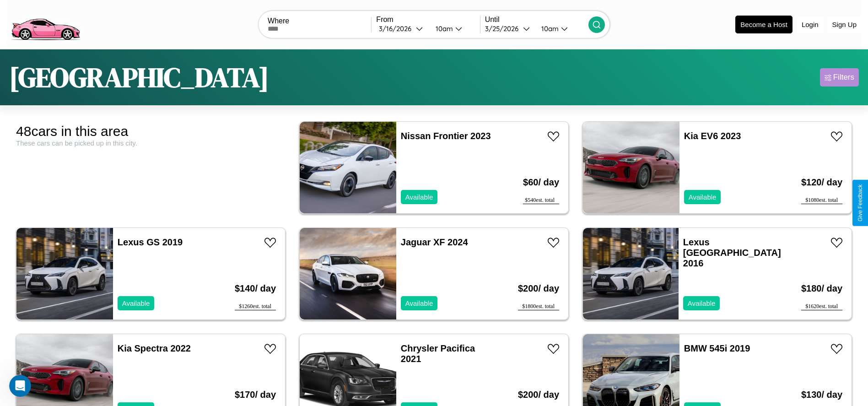 The height and width of the screenshot is (406, 868). Describe the element at coordinates (539, 288) in the screenshot. I see `h3: $ 200 / day` at that location.